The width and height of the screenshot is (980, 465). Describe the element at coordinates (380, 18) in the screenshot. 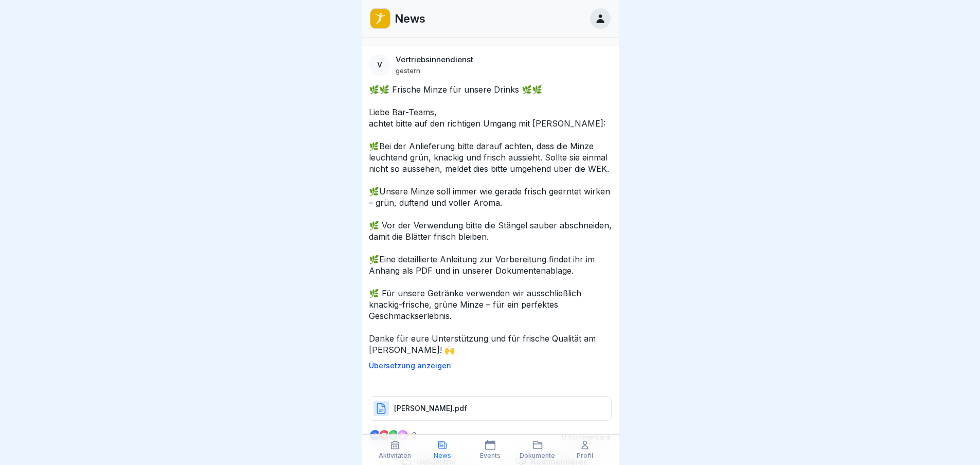

I see `img: oo2rwhh5g6mqyfqxhtbddxvd.png` at that location.